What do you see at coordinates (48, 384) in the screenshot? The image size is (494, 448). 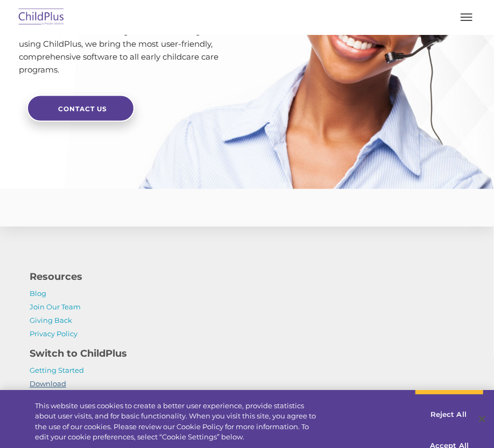 I see `a: Download` at bounding box center [48, 384].